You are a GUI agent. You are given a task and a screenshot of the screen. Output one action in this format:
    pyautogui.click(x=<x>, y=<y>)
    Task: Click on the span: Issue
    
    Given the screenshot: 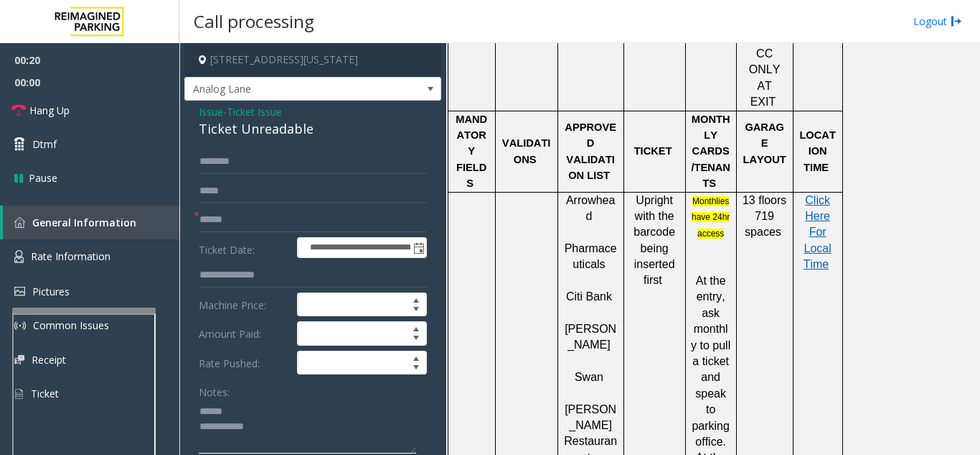 What is the action you would take?
    pyautogui.click(x=211, y=111)
    